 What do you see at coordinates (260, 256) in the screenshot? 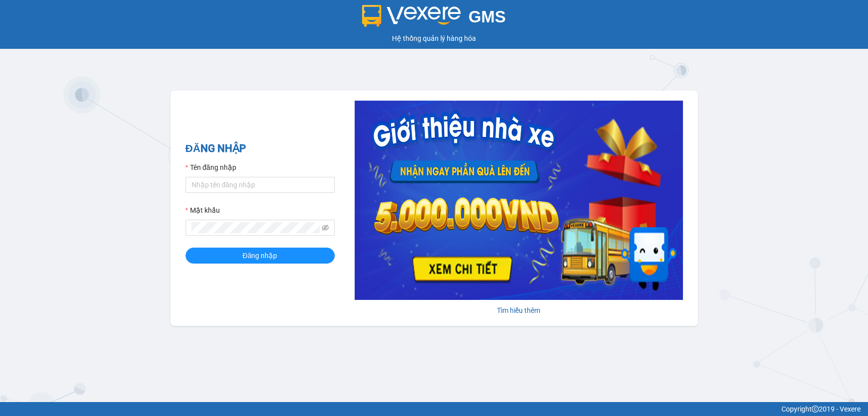
I see `button: Đăng nhập` at bounding box center [260, 256].